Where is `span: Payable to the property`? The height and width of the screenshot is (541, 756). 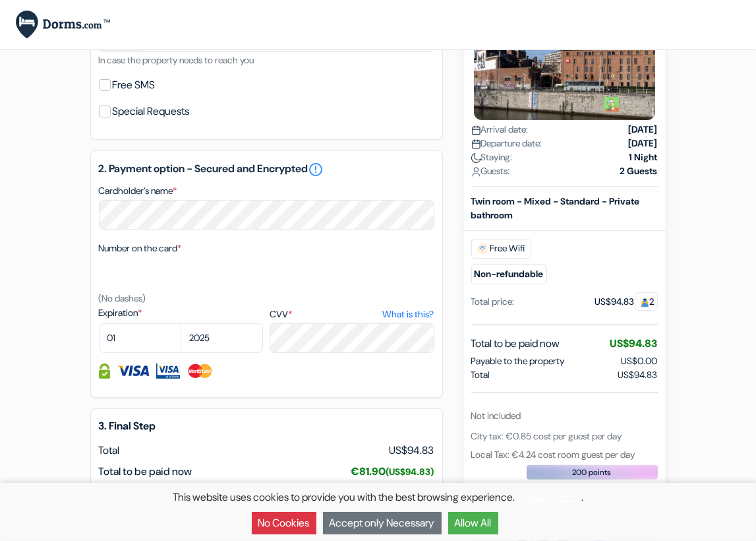 span: Payable to the property is located at coordinates (518, 361).